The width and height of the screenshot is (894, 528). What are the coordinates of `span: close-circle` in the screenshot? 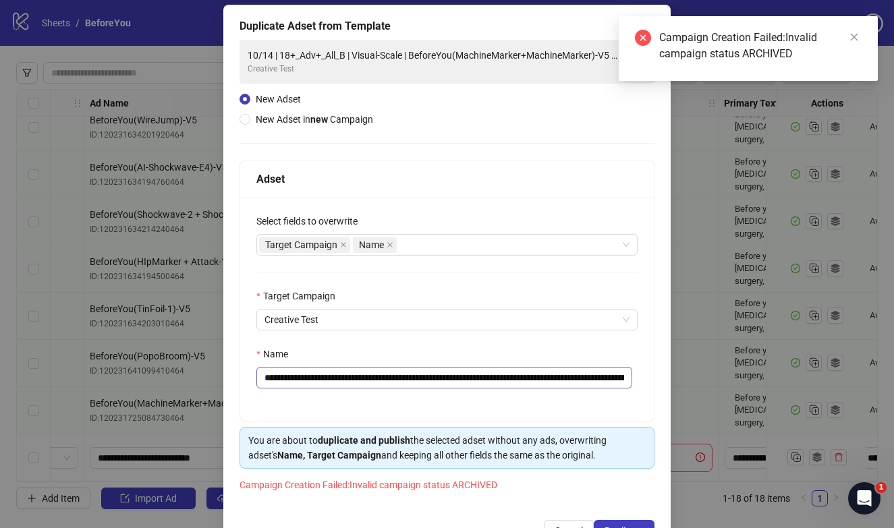 It's located at (643, 38).